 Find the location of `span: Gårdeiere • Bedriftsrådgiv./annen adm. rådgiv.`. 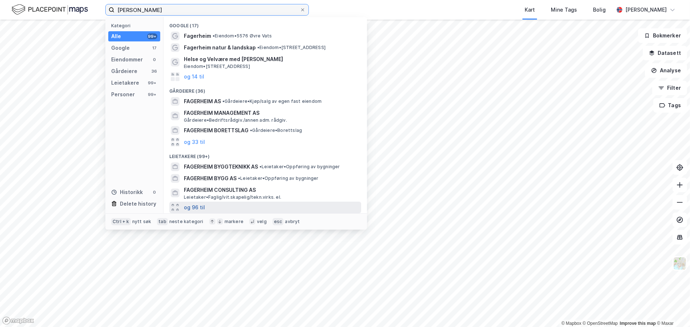

span: Gårdeiere • Bedriftsrådgiv./annen adm. rådgiv. is located at coordinates (236, 120).